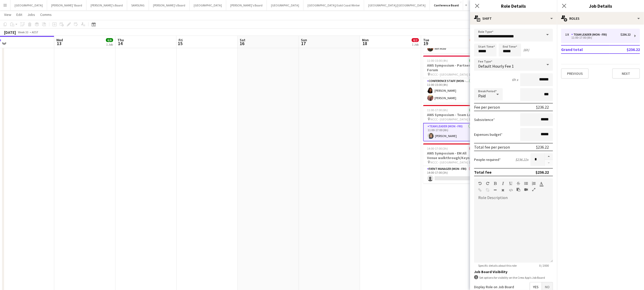 This screenshot has width=644, height=290. Describe the element at coordinates (503, 183) in the screenshot. I see `button: Italic` at that location.